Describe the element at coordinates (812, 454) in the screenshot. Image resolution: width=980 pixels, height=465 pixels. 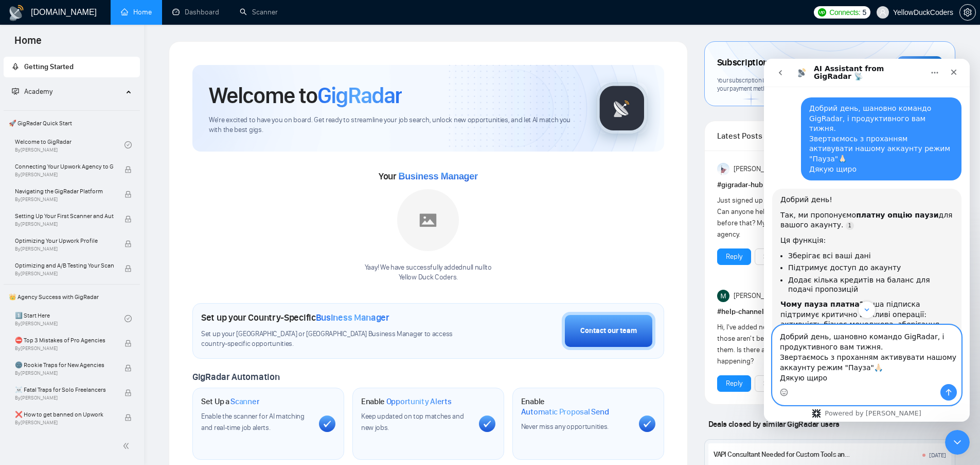
I see `a: VAPI Consultant Needed for Custom Tools and Prompt Engineering` at that location.